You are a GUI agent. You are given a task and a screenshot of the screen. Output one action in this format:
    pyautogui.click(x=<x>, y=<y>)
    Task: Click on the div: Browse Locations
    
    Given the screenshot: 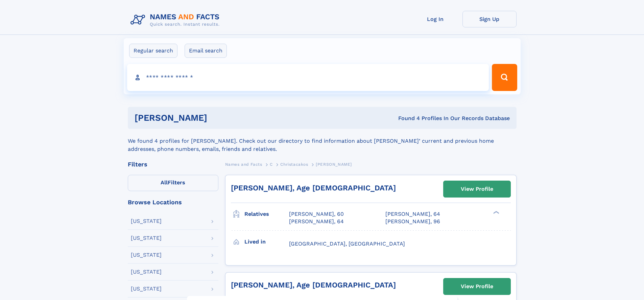 What is the action you would take?
    pyautogui.click(x=173, y=202)
    